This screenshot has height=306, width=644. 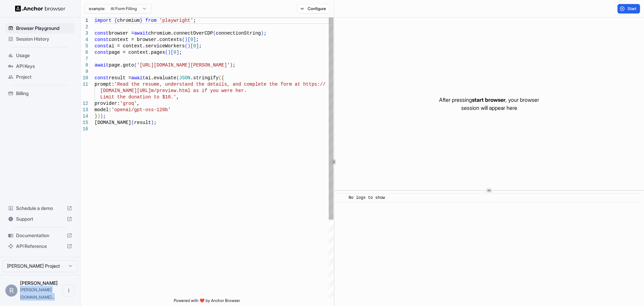 What do you see at coordinates (84, 65) in the screenshot?
I see `div: 8` at bounding box center [84, 65].